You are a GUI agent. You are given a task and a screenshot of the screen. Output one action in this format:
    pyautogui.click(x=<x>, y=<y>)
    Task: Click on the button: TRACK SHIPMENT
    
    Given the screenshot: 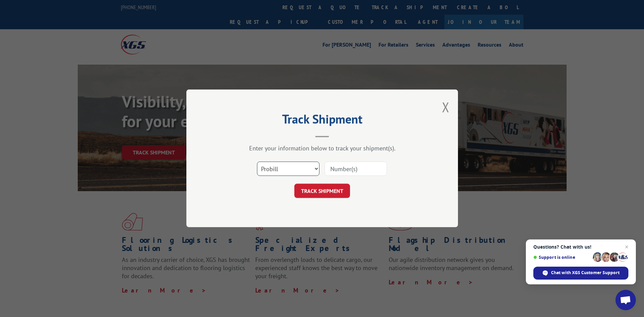 What is the action you would take?
    pyautogui.click(x=322, y=191)
    